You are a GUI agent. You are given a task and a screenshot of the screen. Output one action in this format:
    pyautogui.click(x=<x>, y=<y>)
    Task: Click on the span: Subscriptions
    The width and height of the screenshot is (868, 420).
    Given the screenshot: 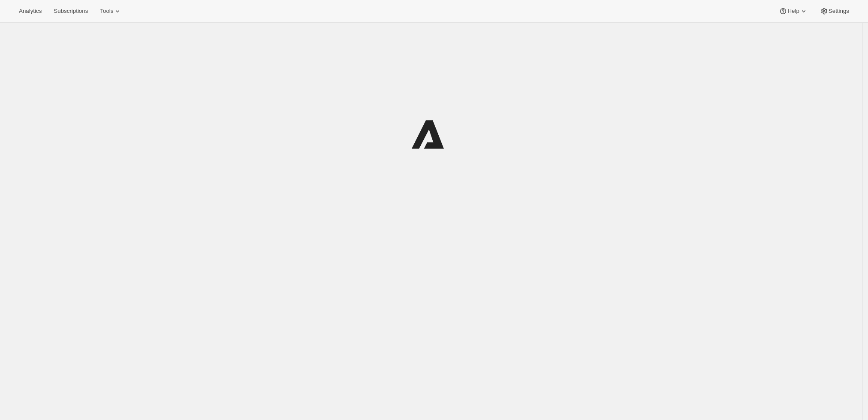 What is the action you would take?
    pyautogui.click(x=71, y=11)
    